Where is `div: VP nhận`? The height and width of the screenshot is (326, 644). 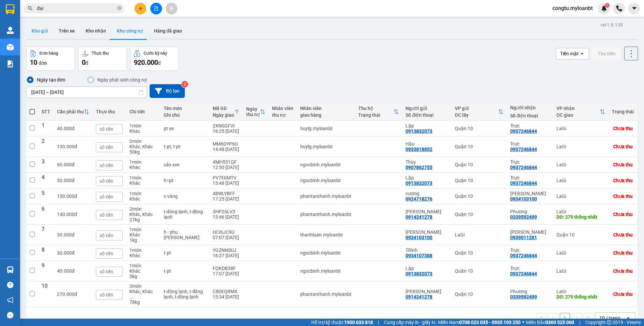 div: VP nhận is located at coordinates (578, 108).